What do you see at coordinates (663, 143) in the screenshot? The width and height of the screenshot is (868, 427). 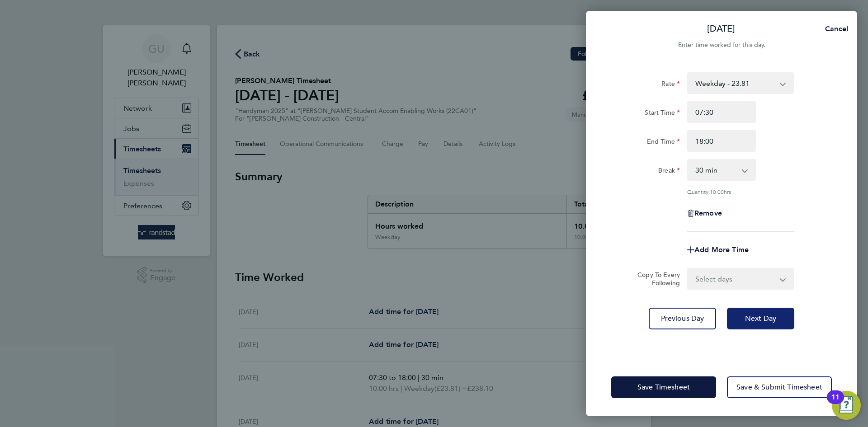 I see `label: End Time` at bounding box center [663, 143].